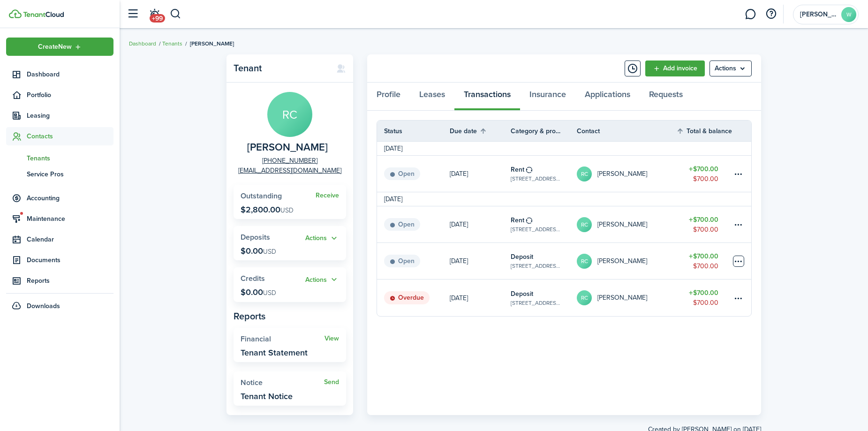 This screenshot has height=431, width=868. What do you see at coordinates (328, 195) in the screenshot?
I see `widget-stats-action: Receive` at bounding box center [328, 195].